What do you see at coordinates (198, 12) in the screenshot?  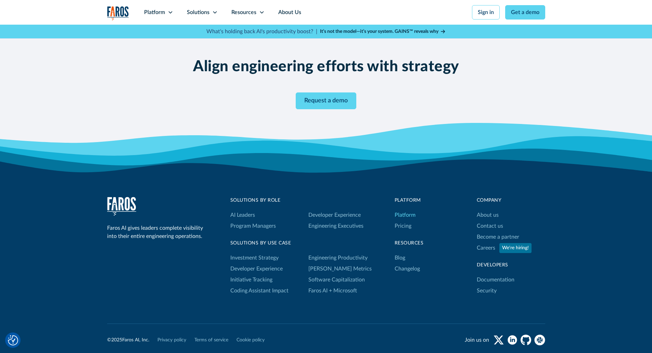 I see `div: Solutions` at bounding box center [198, 12].